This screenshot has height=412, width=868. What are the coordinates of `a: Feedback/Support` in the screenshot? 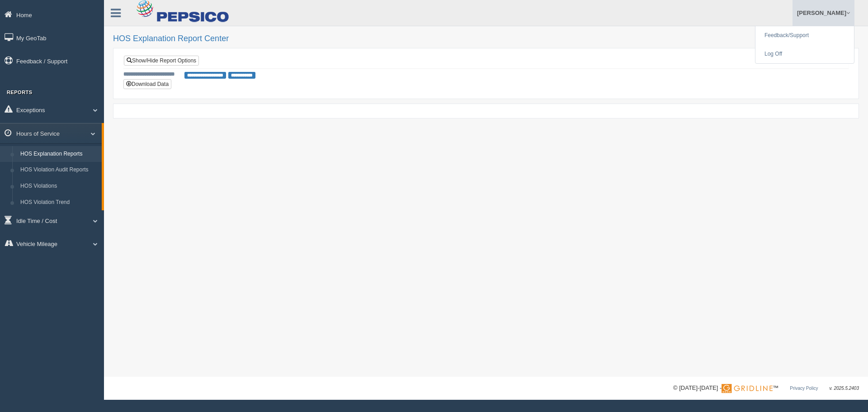 It's located at (805, 35).